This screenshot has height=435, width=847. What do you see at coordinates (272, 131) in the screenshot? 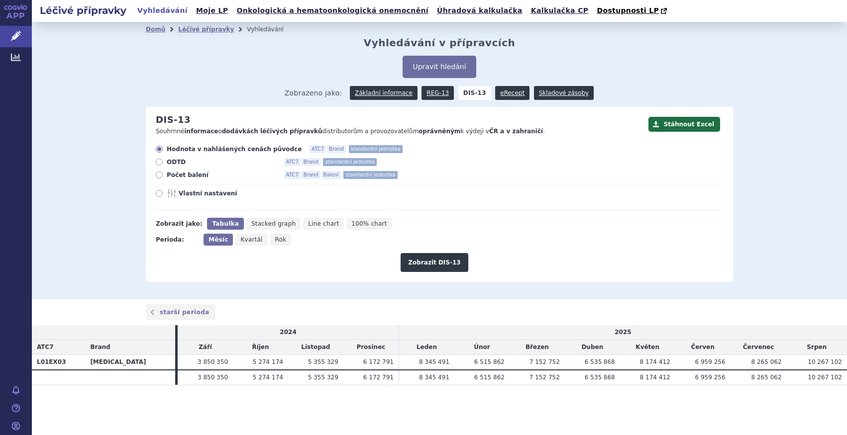
I see `strong: dodávkách léčivých přípravků` at bounding box center [272, 131].